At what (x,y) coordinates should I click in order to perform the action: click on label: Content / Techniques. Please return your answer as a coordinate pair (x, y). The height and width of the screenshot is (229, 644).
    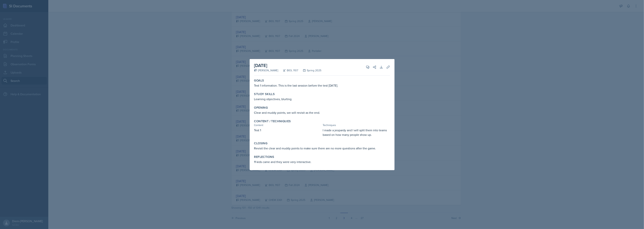
    Looking at the image, I should click on (273, 122).